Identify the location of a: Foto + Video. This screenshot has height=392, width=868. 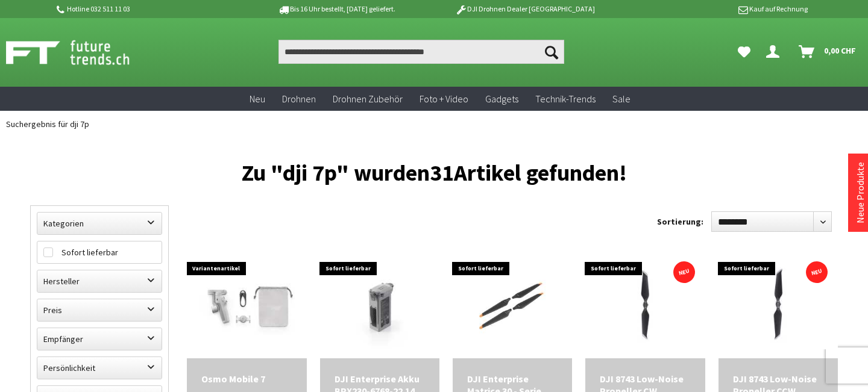
(444, 99).